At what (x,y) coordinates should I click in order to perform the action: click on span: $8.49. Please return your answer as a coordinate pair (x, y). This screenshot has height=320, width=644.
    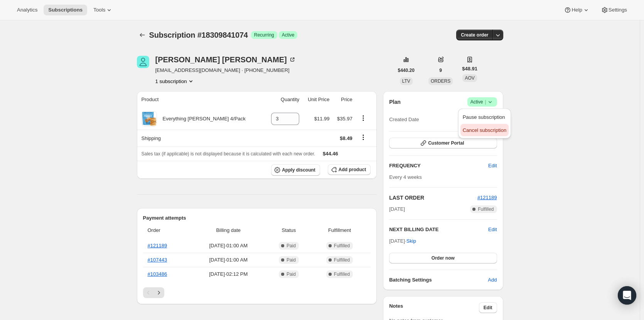
    Looking at the image, I should click on (346, 138).